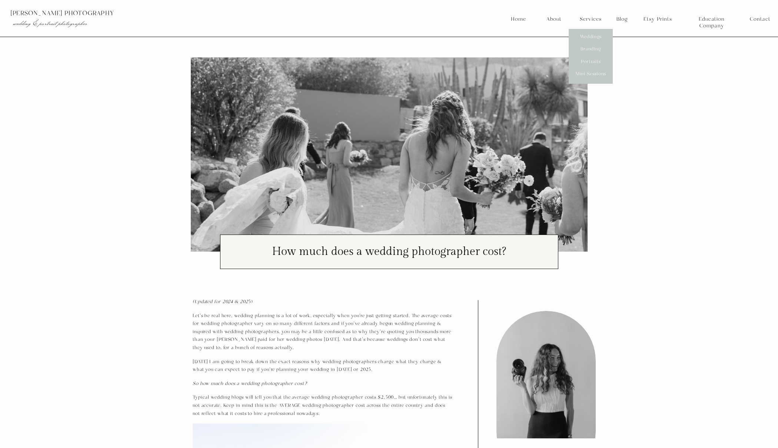 This screenshot has height=448, width=778. What do you see at coordinates (658, 19) in the screenshot?
I see `a: Etsy Prints` at bounding box center [658, 19].